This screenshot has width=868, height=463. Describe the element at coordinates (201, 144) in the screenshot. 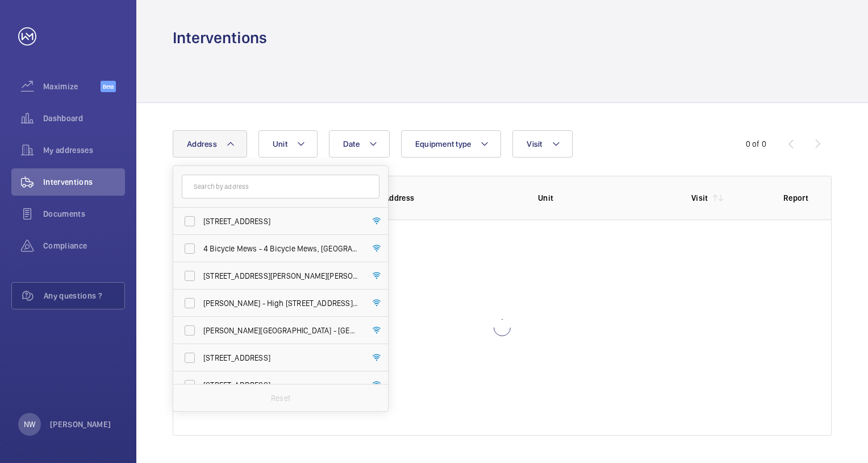

I see `span: Address` at that location.